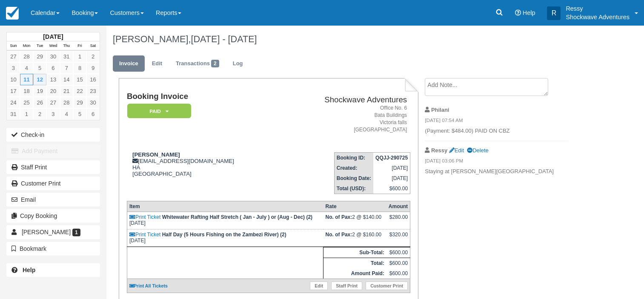 The image size is (644, 299). I want to click on strong: Ressy, so click(439, 150).